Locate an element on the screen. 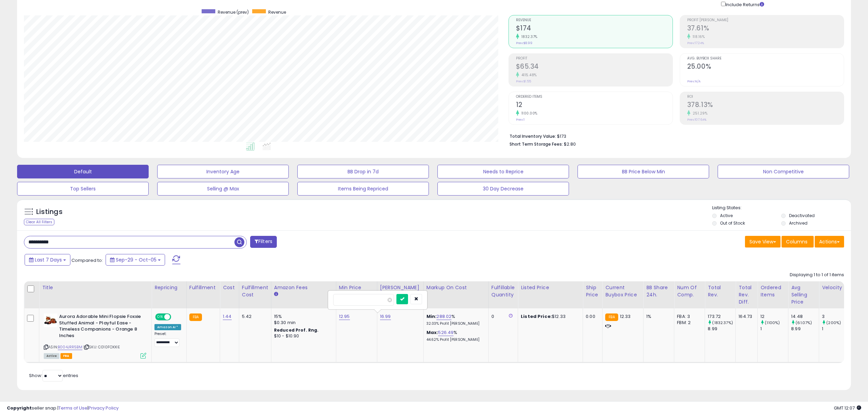 The width and height of the screenshot is (868, 415). small: Prev: 107.64% is located at coordinates (697, 120).